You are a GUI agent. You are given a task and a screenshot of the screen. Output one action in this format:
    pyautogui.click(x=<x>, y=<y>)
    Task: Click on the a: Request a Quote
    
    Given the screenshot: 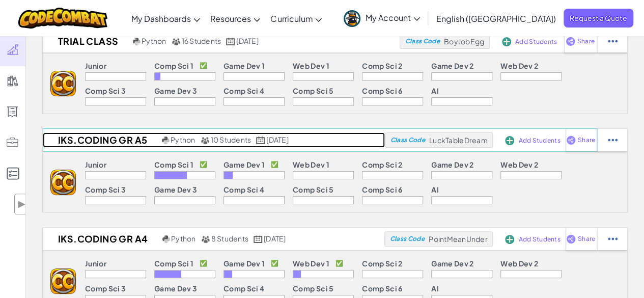 What is the action you would take?
    pyautogui.click(x=598, y=18)
    